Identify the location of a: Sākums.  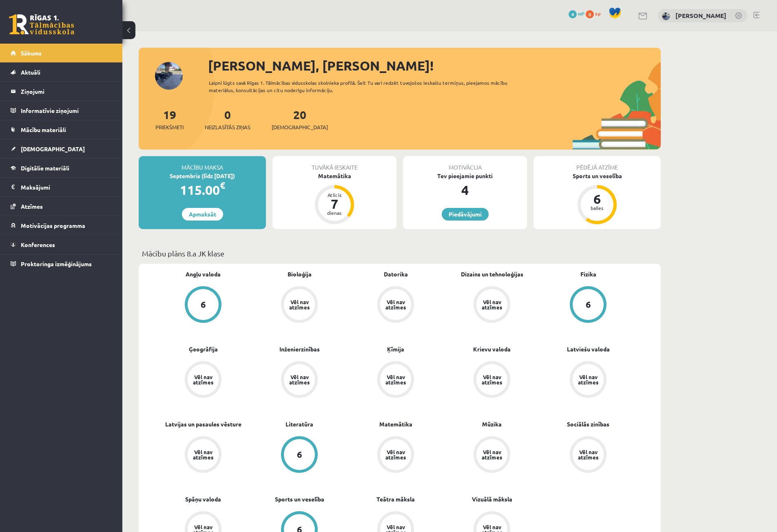
(61, 53).